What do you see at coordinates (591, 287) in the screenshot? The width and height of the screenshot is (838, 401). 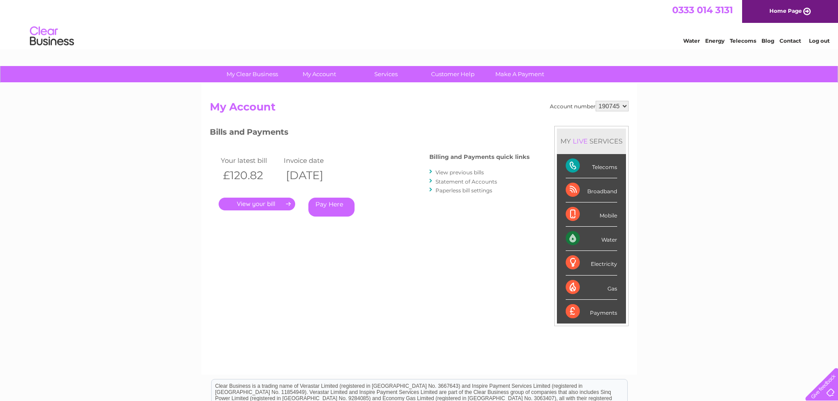 I see `div: Gas` at bounding box center [591, 287].